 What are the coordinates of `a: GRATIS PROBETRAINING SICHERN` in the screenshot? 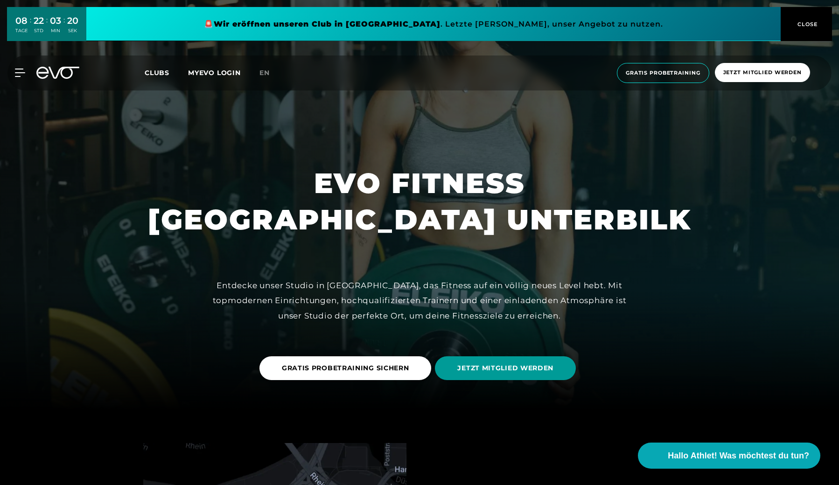 It's located at (347, 368).